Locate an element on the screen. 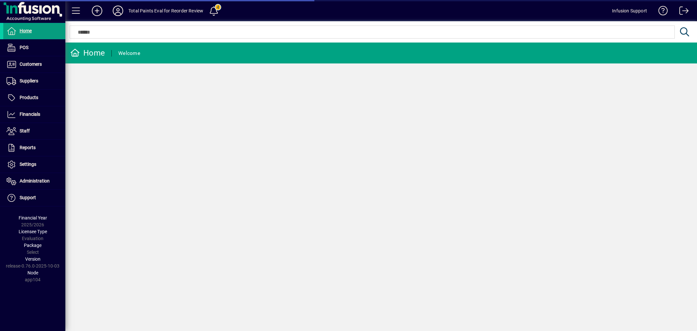  div: Total Paints Eval for Reorder Review is located at coordinates (166, 11).